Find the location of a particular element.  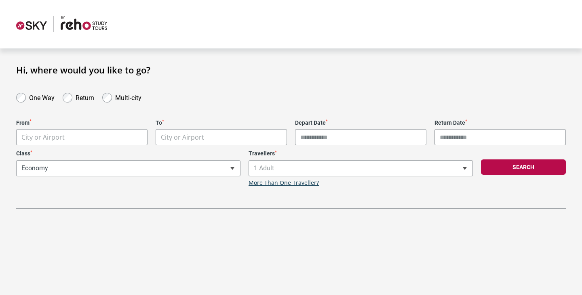

a: More Than One Traveller? is located at coordinates (284, 183).